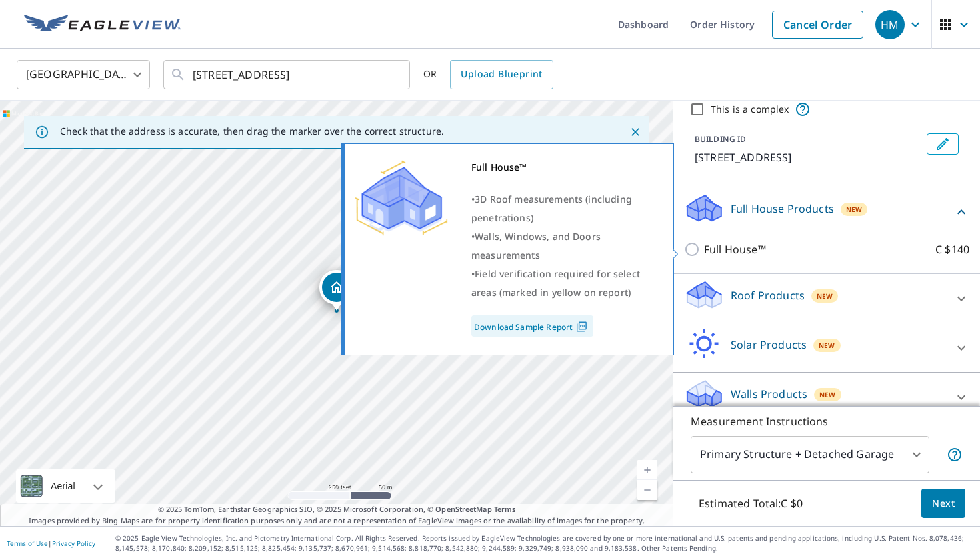 This screenshot has height=560, width=980. What do you see at coordinates (73, 543) in the screenshot?
I see `a: Privacy Policy` at bounding box center [73, 543].